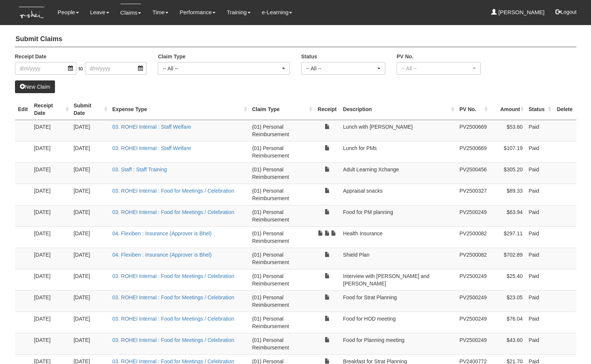  Describe the element at coordinates (46, 68) in the screenshot. I see `input: d/m/yyyy` at that location.